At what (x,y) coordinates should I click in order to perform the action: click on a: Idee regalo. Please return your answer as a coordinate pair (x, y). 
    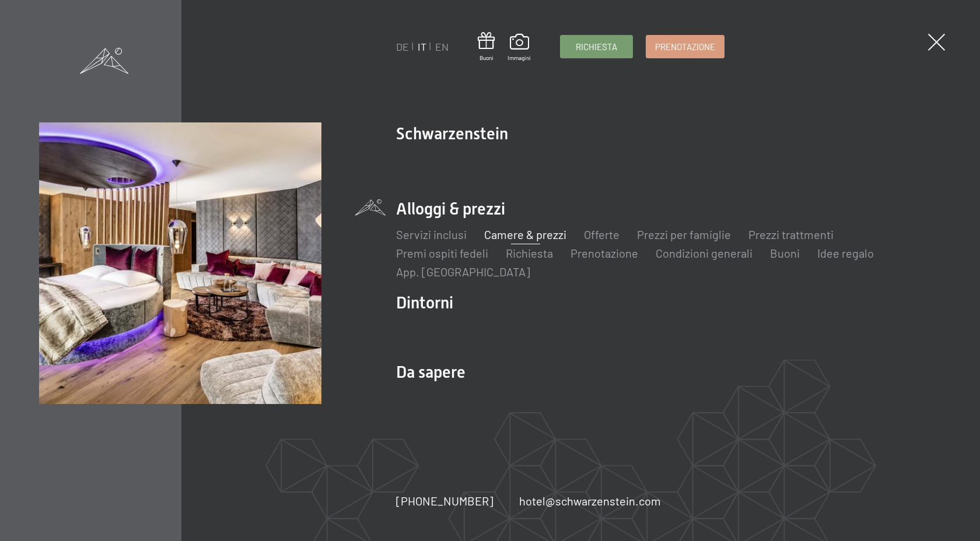
    Looking at the image, I should click on (845, 253).